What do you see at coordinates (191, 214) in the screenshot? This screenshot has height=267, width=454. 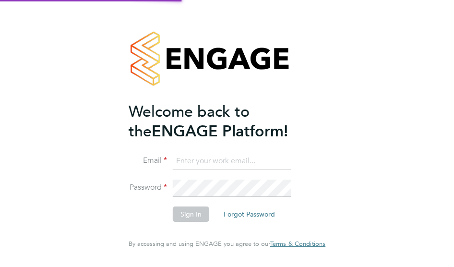 I see `button: Sign In` at bounding box center [191, 214].